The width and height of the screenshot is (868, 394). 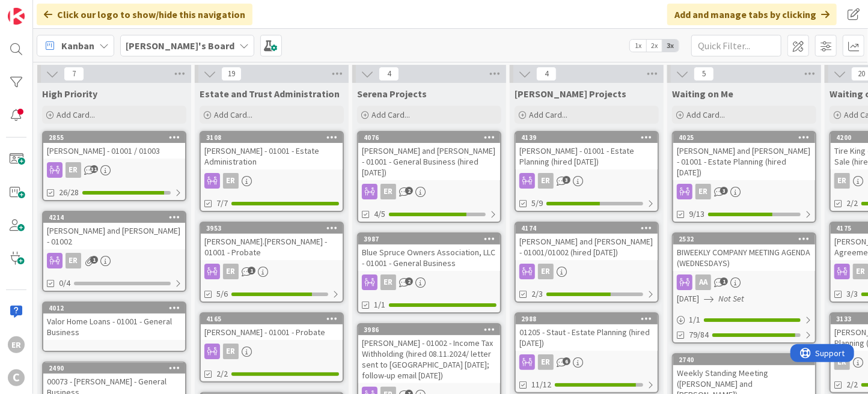 I want to click on div: 1/1, so click(x=744, y=319).